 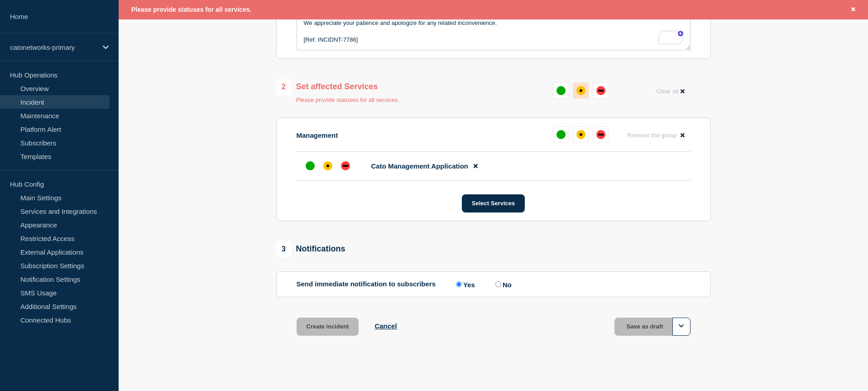 I want to click on p: Send immediate notification to subscribers, so click(x=366, y=284).